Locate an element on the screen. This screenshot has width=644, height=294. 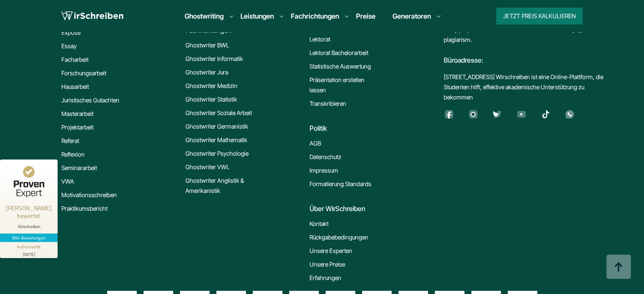
a: Generatoren is located at coordinates (412, 16).